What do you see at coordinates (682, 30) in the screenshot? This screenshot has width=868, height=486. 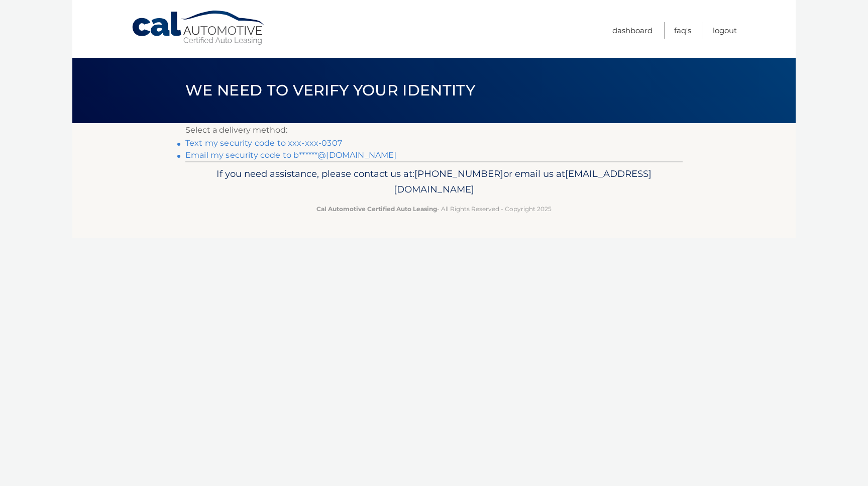 I see `a: FAQ's` at bounding box center [682, 30].